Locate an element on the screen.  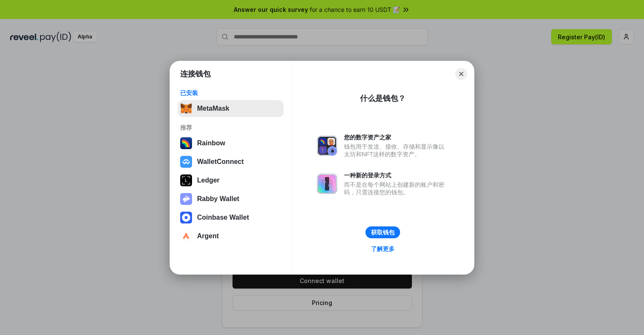
div: 已安装 is located at coordinates (231, 93).